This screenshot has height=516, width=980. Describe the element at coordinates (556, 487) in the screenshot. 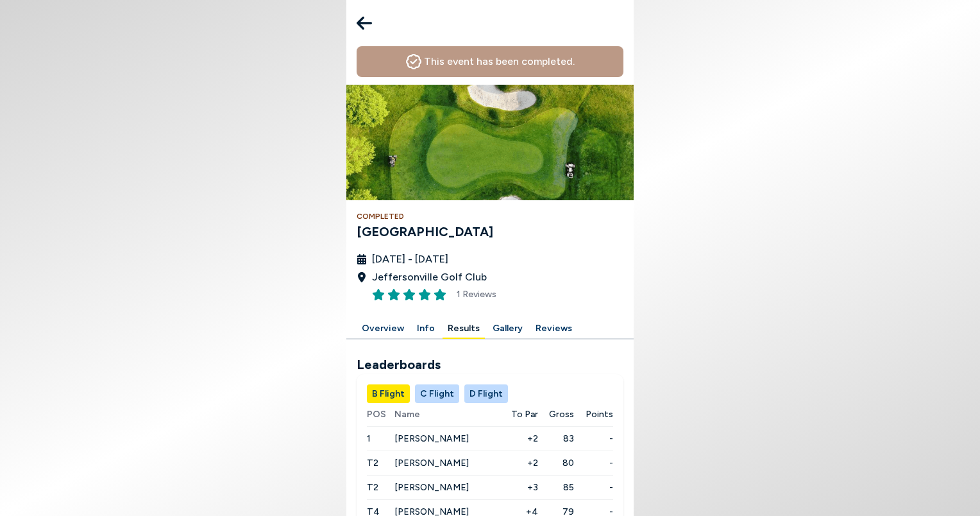

I see `span: 85` at that location.